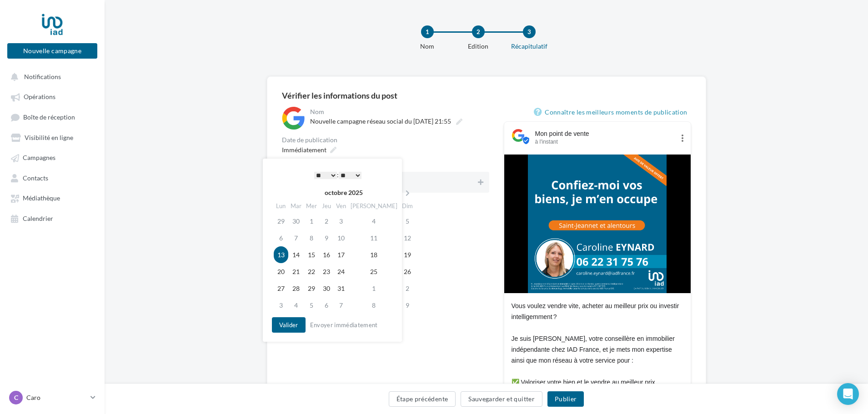 The height and width of the screenshot is (414, 868). I want to click on th: Ven, so click(341, 206).